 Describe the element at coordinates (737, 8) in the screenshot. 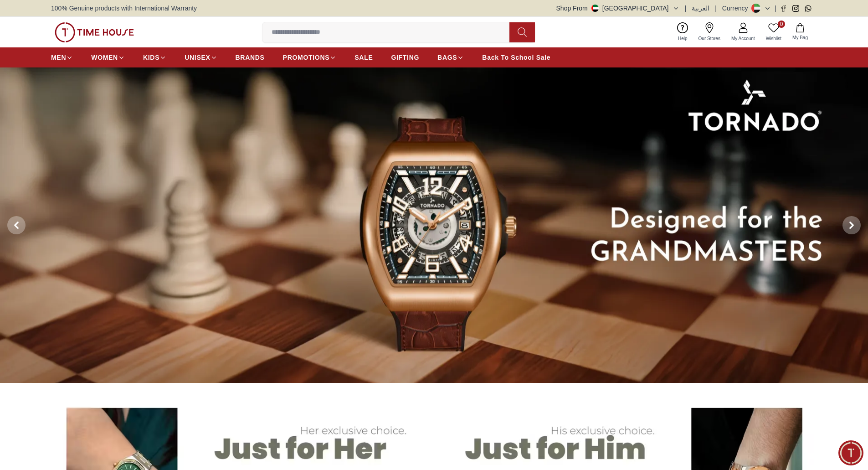

I see `div: Currency` at that location.